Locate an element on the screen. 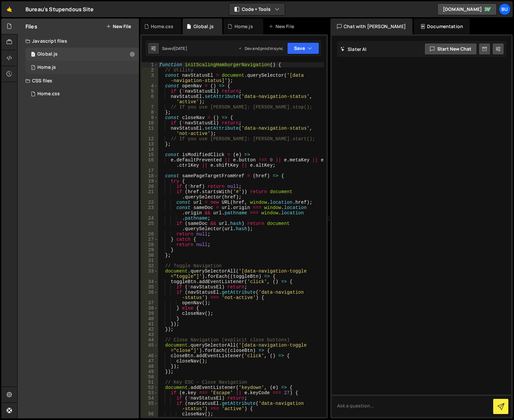 This screenshot has height=420, width=514. div: 32 is located at coordinates (150, 266).